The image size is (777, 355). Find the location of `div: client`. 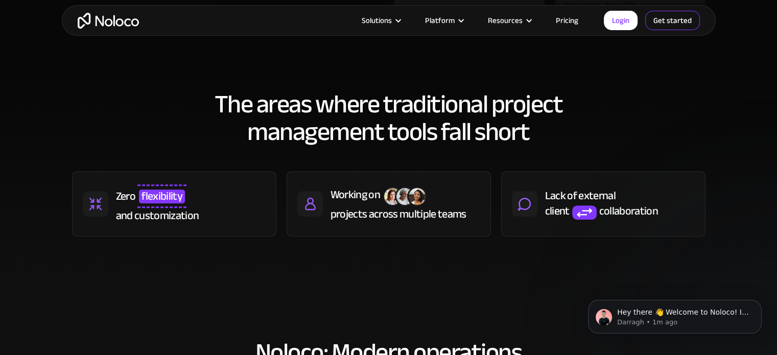

div: client is located at coordinates (557, 211).